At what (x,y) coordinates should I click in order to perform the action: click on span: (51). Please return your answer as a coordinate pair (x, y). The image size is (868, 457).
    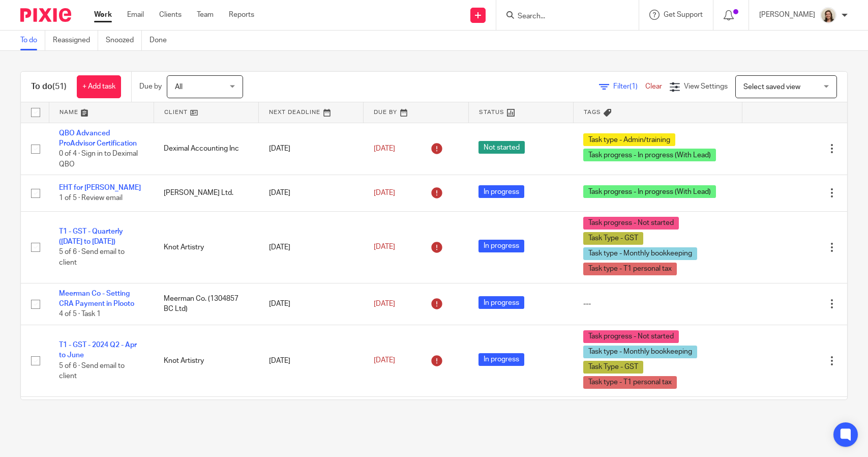
    Looking at the image, I should click on (59, 86).